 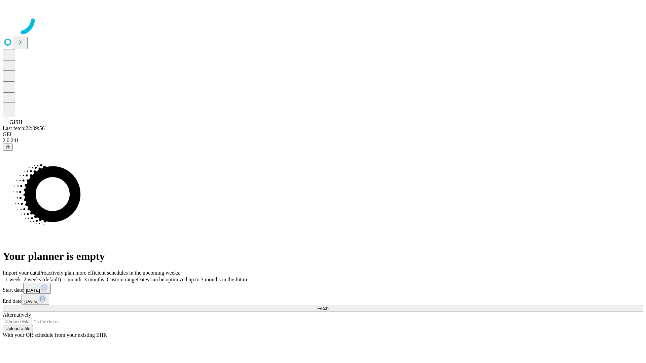 I want to click on span: 1 week, so click(x=13, y=280).